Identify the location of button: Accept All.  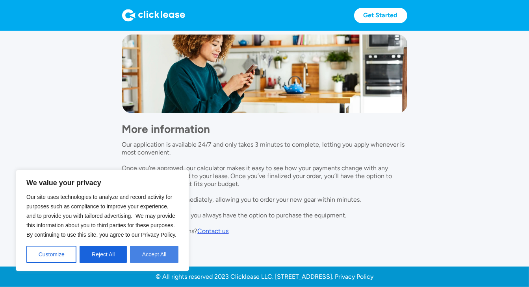
(154, 255).